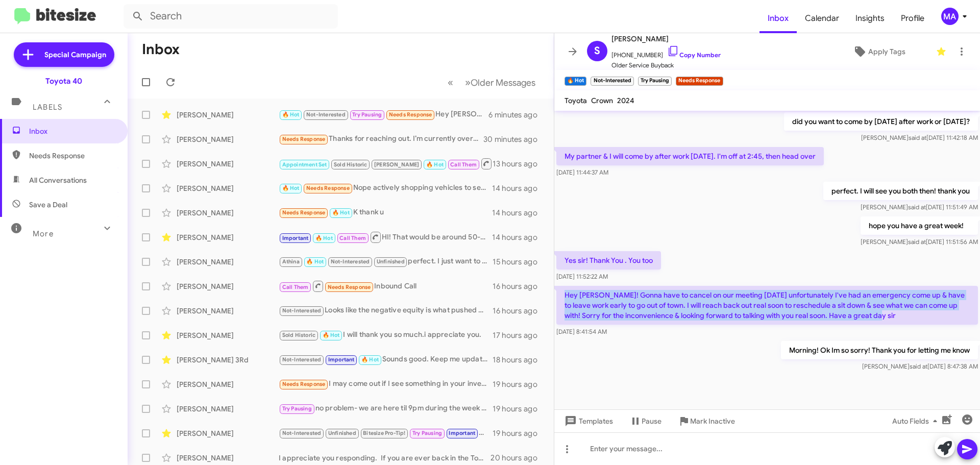 Image resolution: width=980 pixels, height=465 pixels. I want to click on button: Pause, so click(645, 421).